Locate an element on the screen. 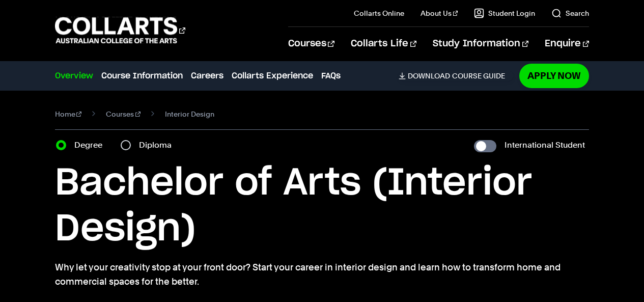  a: About Us is located at coordinates (439, 13).